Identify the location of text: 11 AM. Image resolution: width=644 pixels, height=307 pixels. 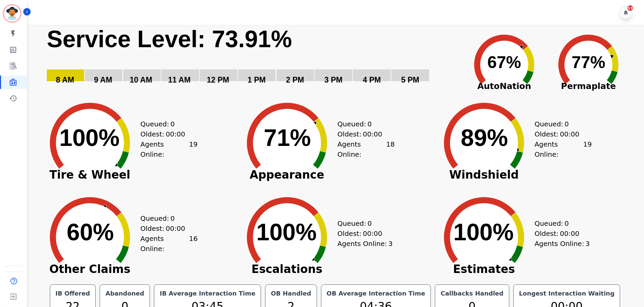
(179, 80).